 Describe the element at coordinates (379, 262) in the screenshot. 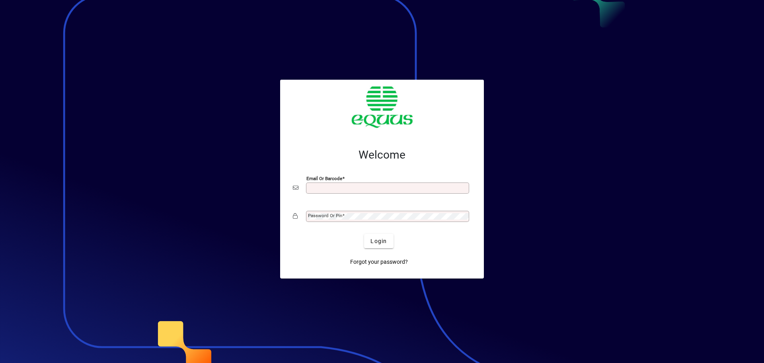

I see `span: Forgot your password?` at that location.